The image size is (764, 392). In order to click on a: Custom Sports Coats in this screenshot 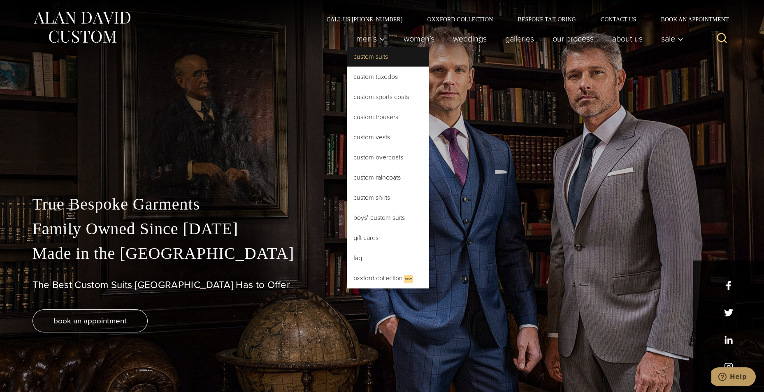, I will do `click(388, 97)`.